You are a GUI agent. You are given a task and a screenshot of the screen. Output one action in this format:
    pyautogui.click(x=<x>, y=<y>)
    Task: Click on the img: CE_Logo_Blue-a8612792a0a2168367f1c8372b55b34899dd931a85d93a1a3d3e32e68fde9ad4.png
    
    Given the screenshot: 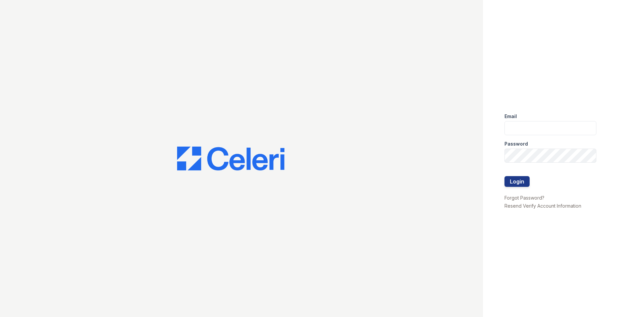 What is the action you would take?
    pyautogui.click(x=231, y=159)
    